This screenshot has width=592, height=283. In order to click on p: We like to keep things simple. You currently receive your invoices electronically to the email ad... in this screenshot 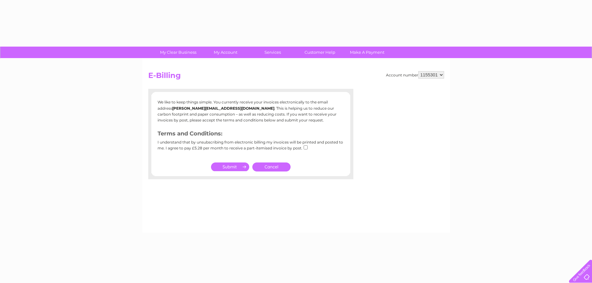, I will do `click(251, 111)`.